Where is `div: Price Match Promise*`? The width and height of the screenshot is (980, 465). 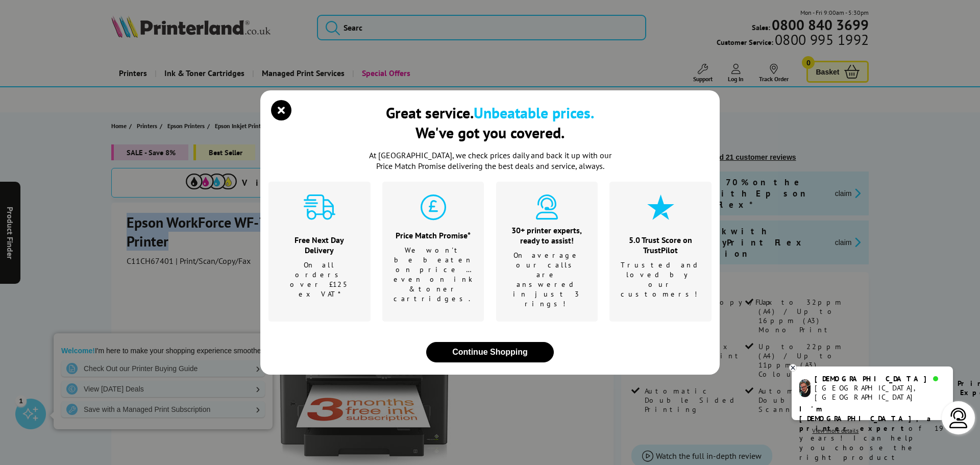
div: Price Match Promise* is located at coordinates (433, 235).